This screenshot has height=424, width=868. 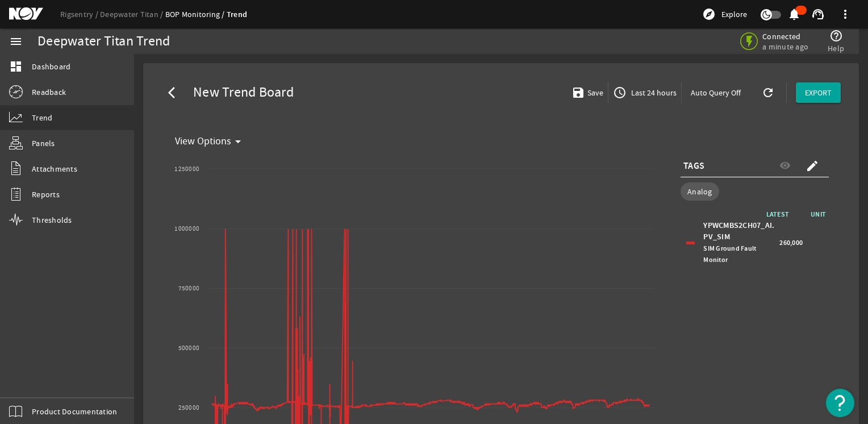 I want to click on span: Analog, so click(x=700, y=192).